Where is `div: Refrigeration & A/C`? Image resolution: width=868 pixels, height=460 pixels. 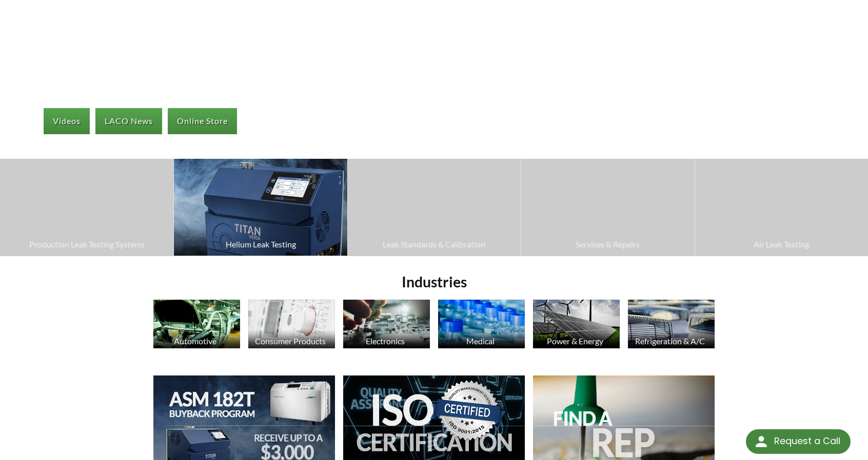
div: Refrigeration & A/C is located at coordinates (670, 341).